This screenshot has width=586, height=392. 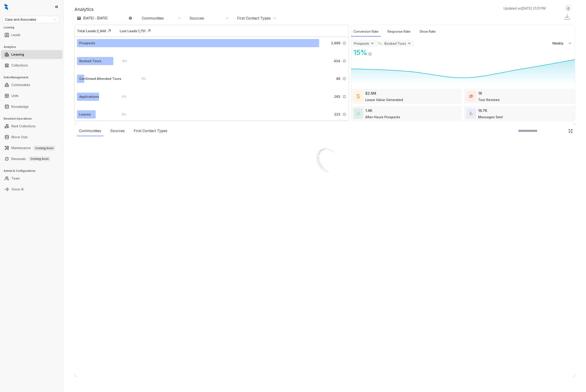 What do you see at coordinates (92, 31) in the screenshot?
I see `div: Total Leads: 2,948` at bounding box center [92, 31].